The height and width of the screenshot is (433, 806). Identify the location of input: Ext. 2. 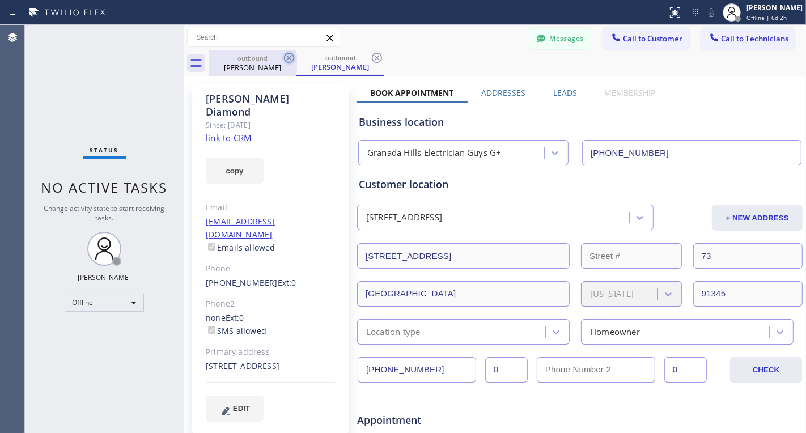
(685, 369).